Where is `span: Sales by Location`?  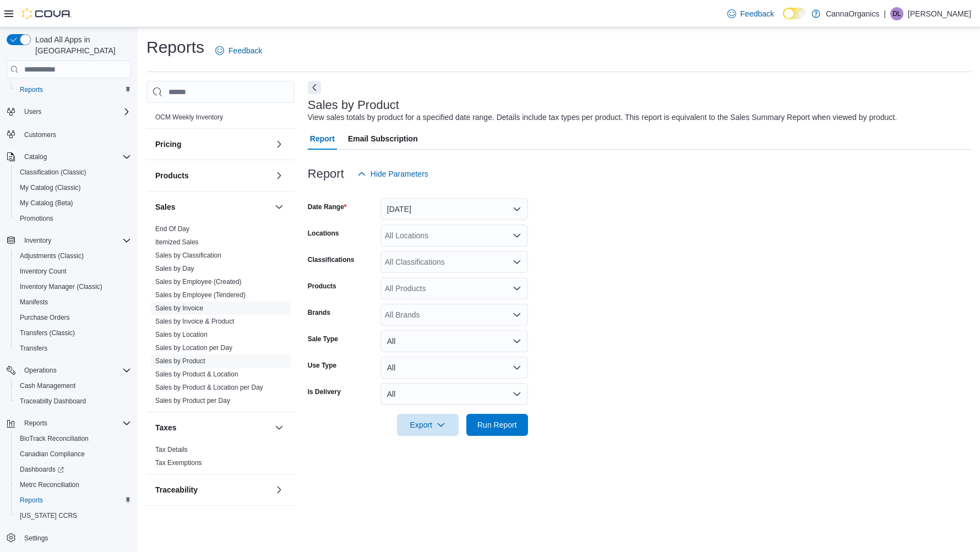 span: Sales by Location is located at coordinates (181, 335).